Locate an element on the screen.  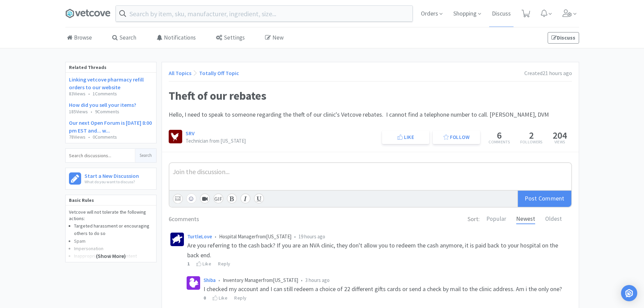
div: Post is located at coordinates (544, 199).